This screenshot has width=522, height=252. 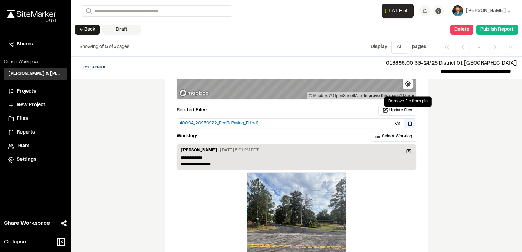 I want to click on div: Open AI Assistant, so click(x=399, y=11).